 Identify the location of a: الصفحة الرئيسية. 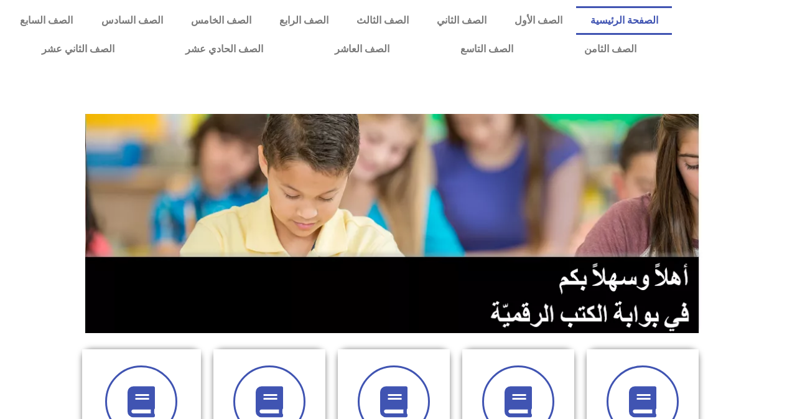
(624, 21).